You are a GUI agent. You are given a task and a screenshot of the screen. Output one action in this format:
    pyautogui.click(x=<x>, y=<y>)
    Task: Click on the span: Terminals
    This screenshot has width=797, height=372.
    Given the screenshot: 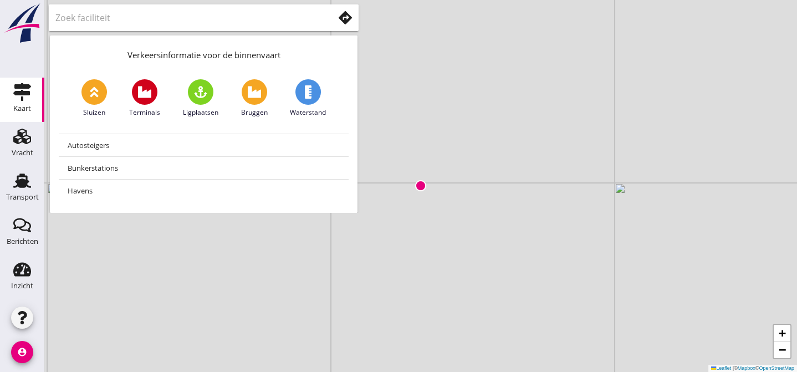 What is the action you would take?
    pyautogui.click(x=145, y=113)
    